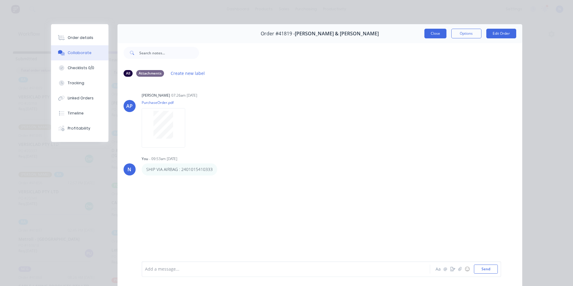 This screenshot has width=573, height=286. Describe the element at coordinates (277, 34) in the screenshot. I see `span: Order #41819 -` at that location.